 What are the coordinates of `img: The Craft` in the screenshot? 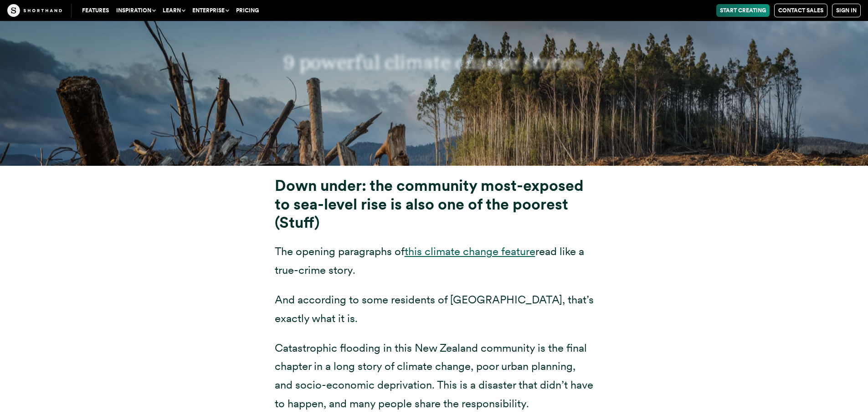 It's located at (35, 10).